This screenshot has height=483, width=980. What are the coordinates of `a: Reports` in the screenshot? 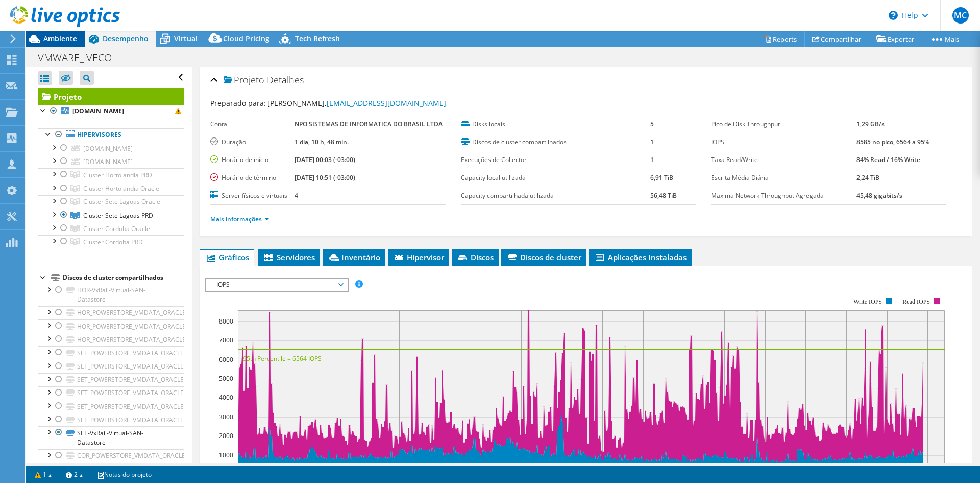 It's located at (780, 39).